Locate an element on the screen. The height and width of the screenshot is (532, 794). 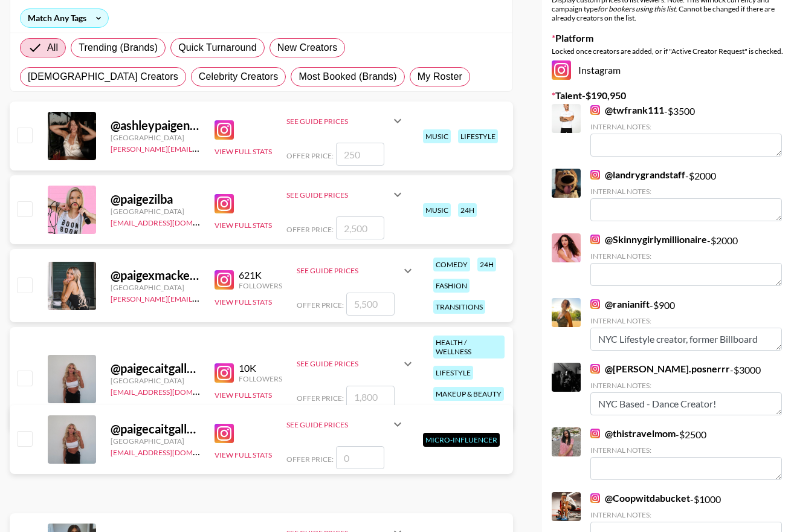
div: - $ 3000 is located at coordinates (686, 389).